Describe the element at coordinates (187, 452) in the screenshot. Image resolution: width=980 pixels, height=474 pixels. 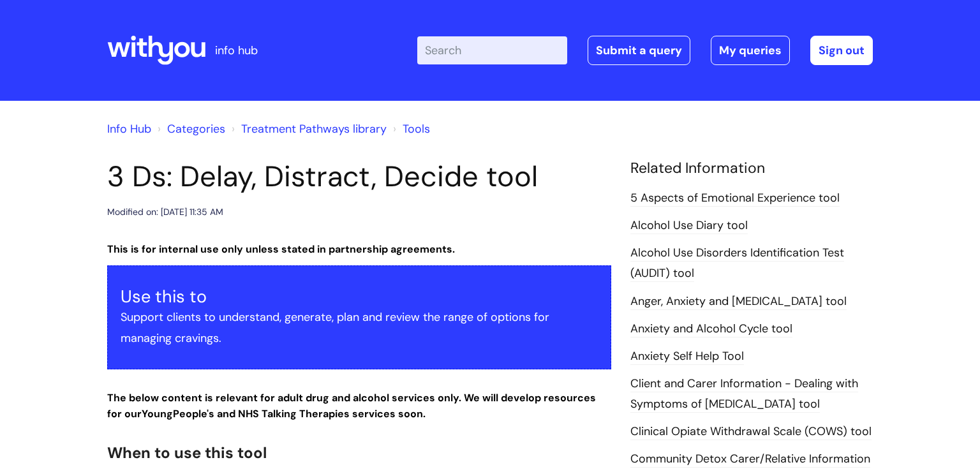
I see `span: When to use this tool` at that location.